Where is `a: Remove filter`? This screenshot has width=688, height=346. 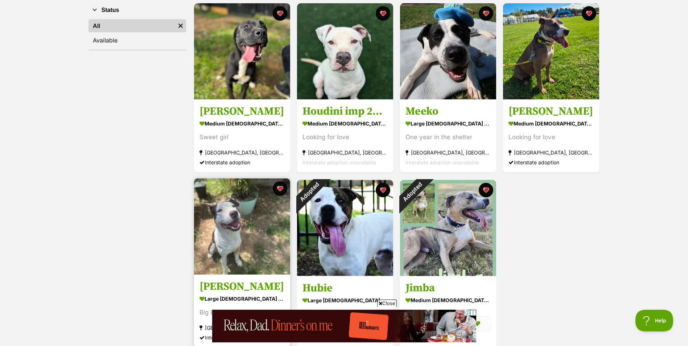
a: Remove filter is located at coordinates (181, 26).